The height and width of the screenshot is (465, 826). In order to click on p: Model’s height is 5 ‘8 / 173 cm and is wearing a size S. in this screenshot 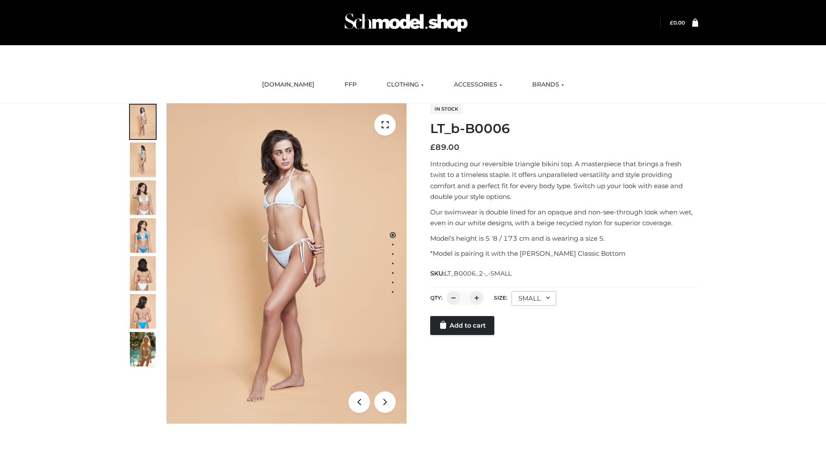, I will do `click(564, 238)`.